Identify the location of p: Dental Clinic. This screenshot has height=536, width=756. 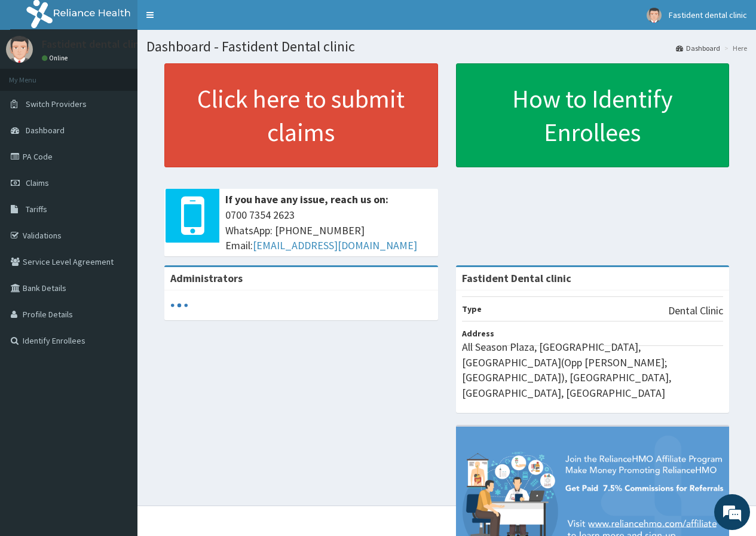
(696, 311).